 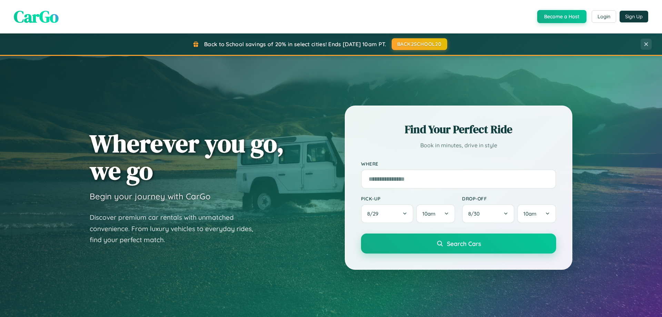 I want to click on span: 8 / 30, so click(x=475, y=213).